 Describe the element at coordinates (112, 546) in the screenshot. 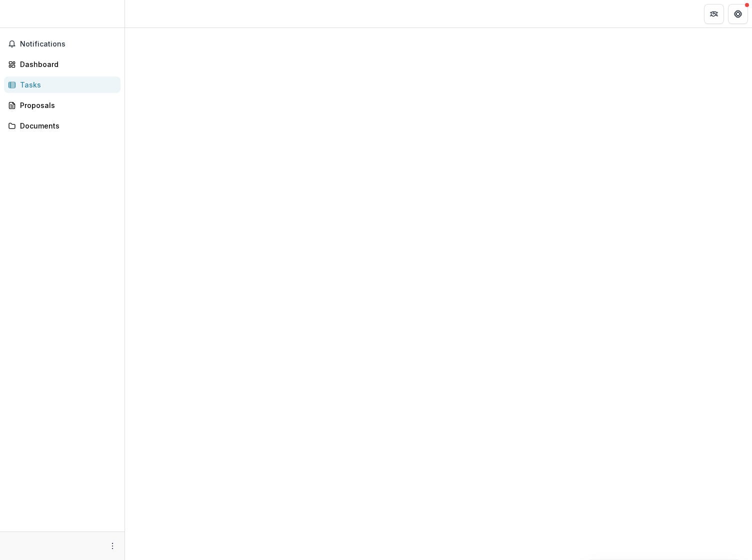

I see `button: More` at that location.